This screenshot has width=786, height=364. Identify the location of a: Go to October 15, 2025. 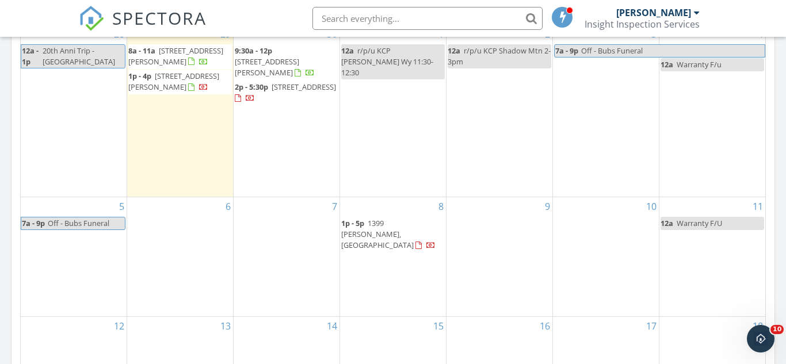
(439, 326).